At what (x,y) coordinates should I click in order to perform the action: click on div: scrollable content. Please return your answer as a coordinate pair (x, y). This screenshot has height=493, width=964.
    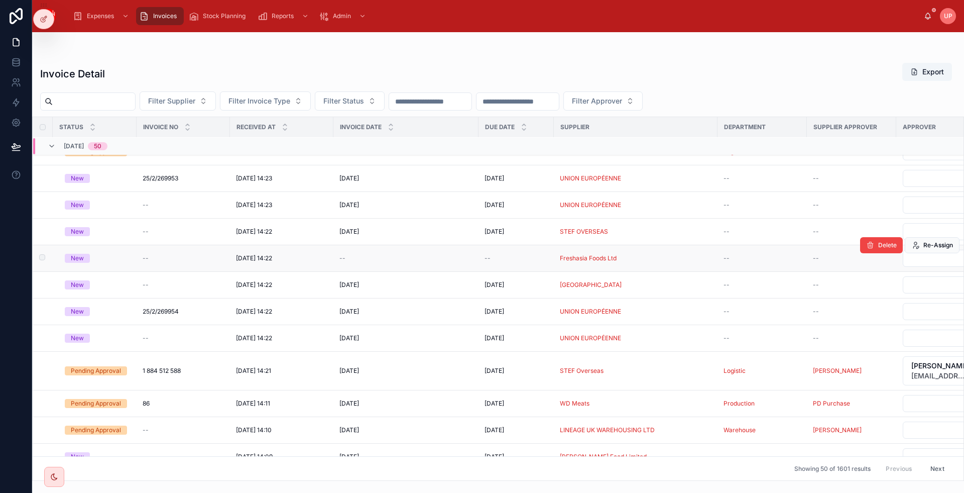
    Looking at the image, I should click on (494, 16).